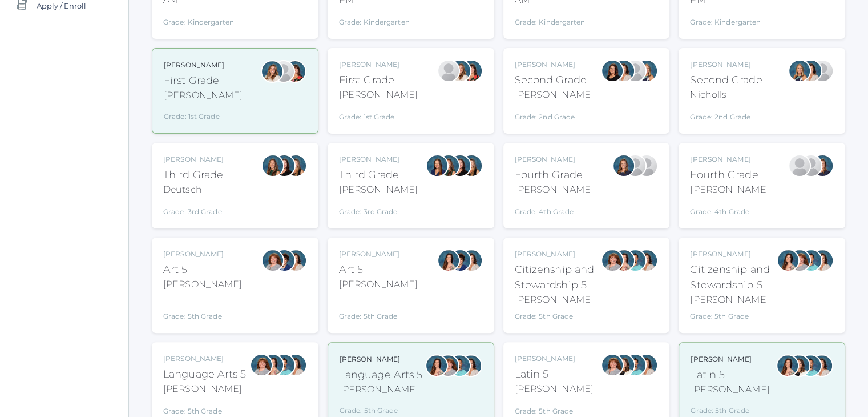 This screenshot has height=417, width=868. What do you see at coordinates (194, 189) in the screenshot?
I see `div: Deutsch` at bounding box center [194, 189].